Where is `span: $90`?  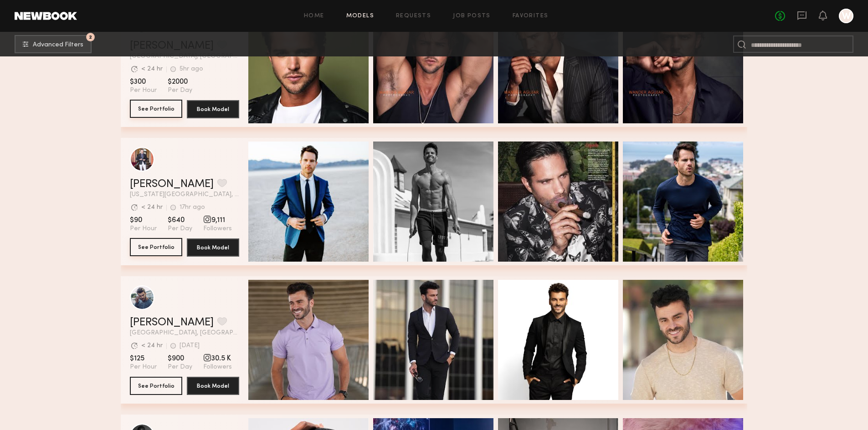
span: $90 is located at coordinates (143, 220).